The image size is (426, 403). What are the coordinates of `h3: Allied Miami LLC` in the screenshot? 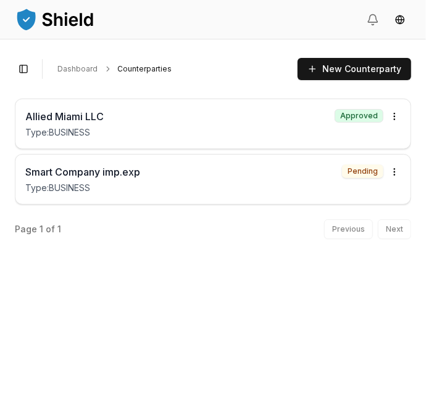 It's located at (180, 117).